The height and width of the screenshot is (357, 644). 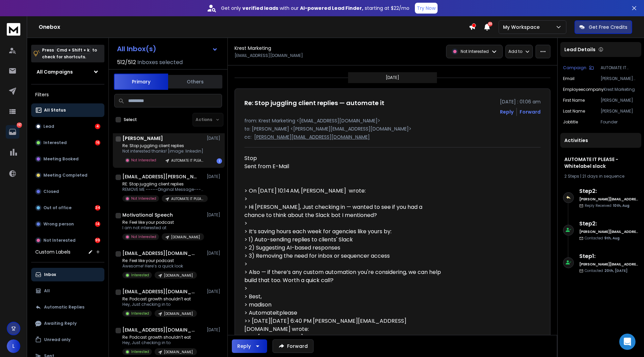 I want to click on div: Open Intercom Messenger, so click(x=628, y=342).